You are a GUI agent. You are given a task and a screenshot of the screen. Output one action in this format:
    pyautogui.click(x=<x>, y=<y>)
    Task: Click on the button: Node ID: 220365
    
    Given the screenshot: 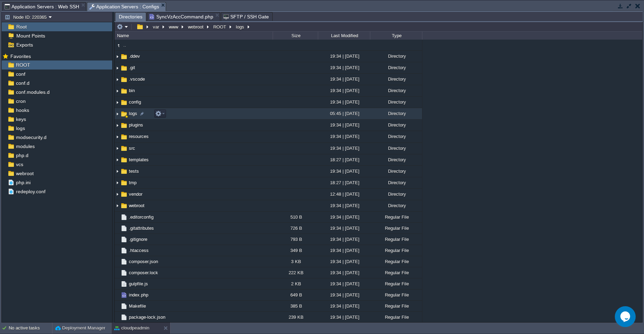 What is the action you would take?
    pyautogui.click(x=26, y=17)
    